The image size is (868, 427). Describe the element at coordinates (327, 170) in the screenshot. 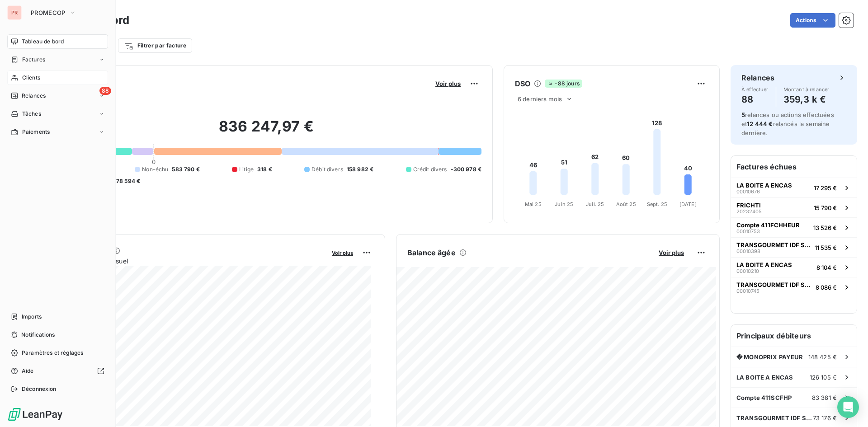

I see `span: Débit divers` at that location.